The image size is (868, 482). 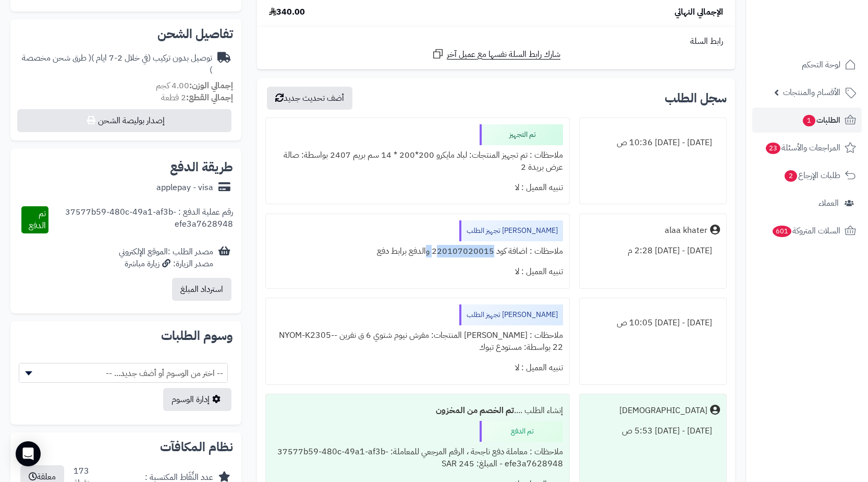 What do you see at coordinates (496, 54) in the screenshot?
I see `a: شارك رابط السلة نفسها مع عميل آخر` at bounding box center [496, 54].